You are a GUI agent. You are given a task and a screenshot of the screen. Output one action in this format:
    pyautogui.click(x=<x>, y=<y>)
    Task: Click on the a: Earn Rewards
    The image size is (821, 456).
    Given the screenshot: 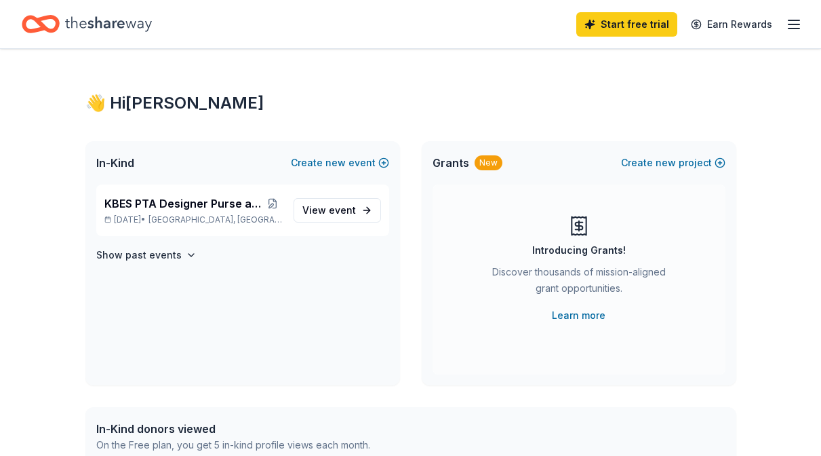 What is the action you would take?
    pyautogui.click(x=732, y=24)
    